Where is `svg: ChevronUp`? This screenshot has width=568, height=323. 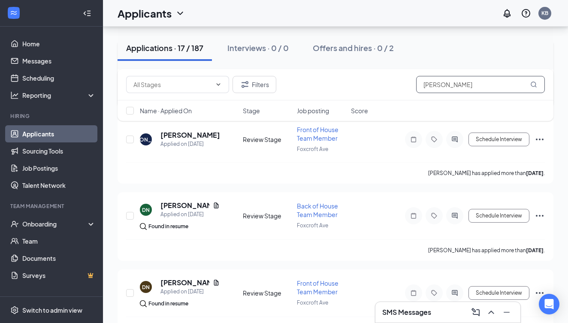
svg: ChevronUp is located at coordinates (491, 312).